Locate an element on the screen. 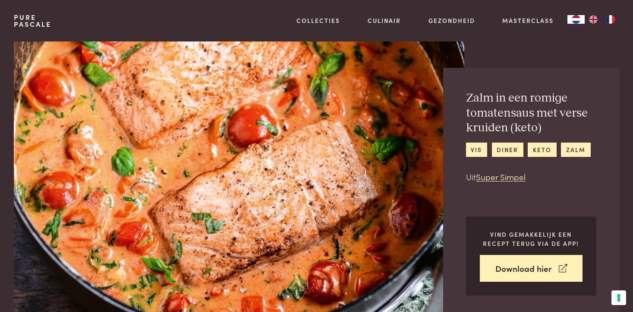  a: keto is located at coordinates (542, 149).